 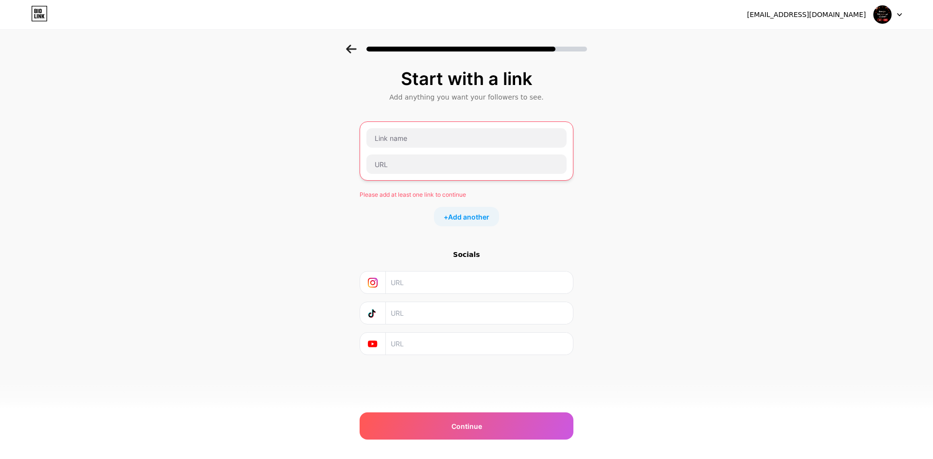 What do you see at coordinates (469, 217) in the screenshot?
I see `span: Add another` at bounding box center [469, 217].